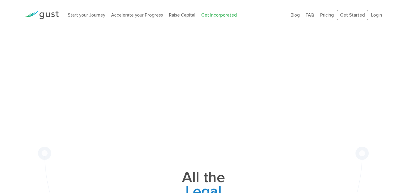 Image resolution: width=407 pixels, height=193 pixels. What do you see at coordinates (327, 15) in the screenshot?
I see `a: Pricing` at bounding box center [327, 15].